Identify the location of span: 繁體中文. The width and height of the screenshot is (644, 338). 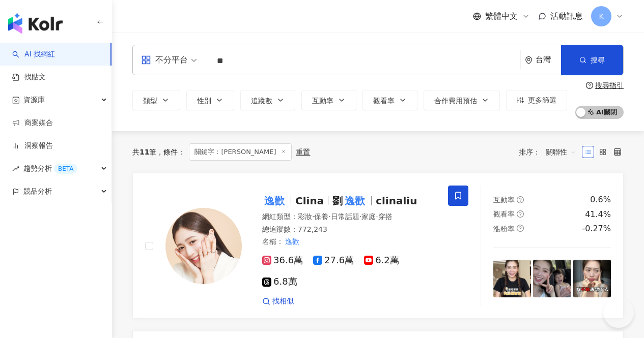
(501, 16).